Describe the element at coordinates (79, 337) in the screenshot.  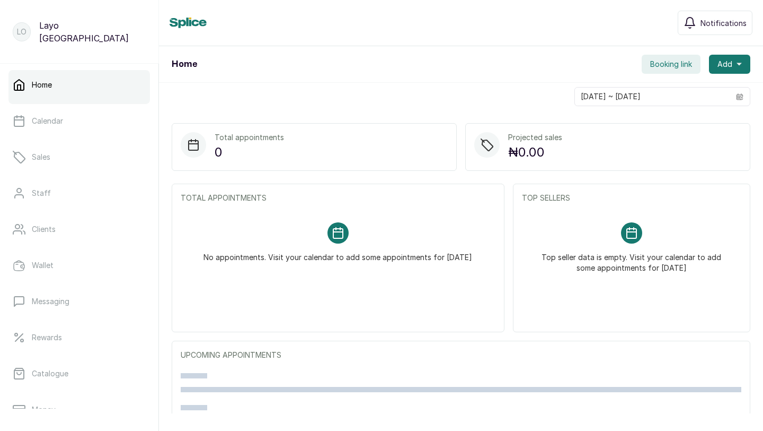
I see `a: Rewards` at that location.